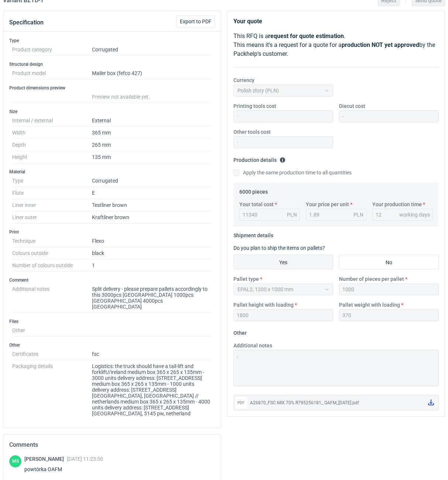 This screenshot has width=448, height=480. What do you see at coordinates (246, 279) in the screenshot?
I see `label: Pallet type` at bounding box center [246, 279].